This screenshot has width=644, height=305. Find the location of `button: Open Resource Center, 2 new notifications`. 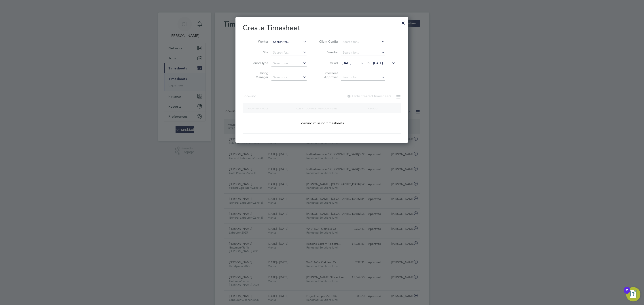

button: Open Resource Center, 2 new notifications is located at coordinates (634, 295).